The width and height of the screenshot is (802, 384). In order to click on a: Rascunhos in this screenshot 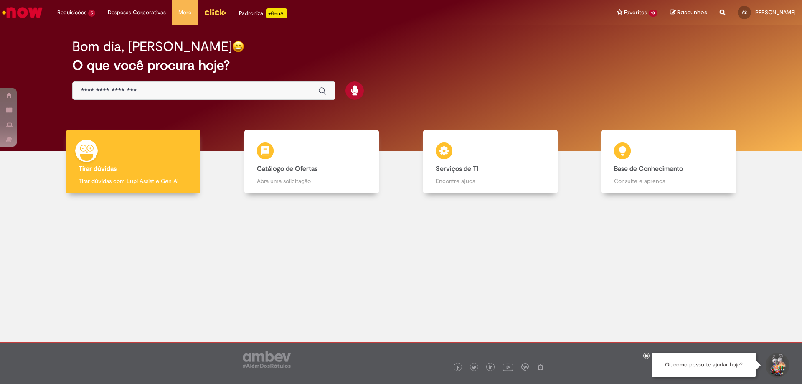, I will do `click(688, 13)`.